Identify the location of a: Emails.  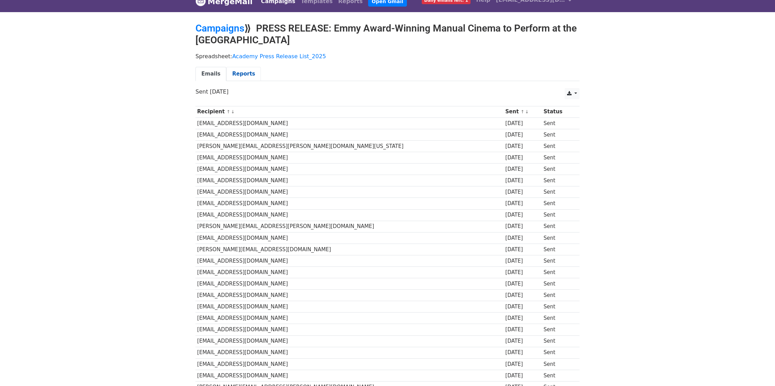
(211, 74).